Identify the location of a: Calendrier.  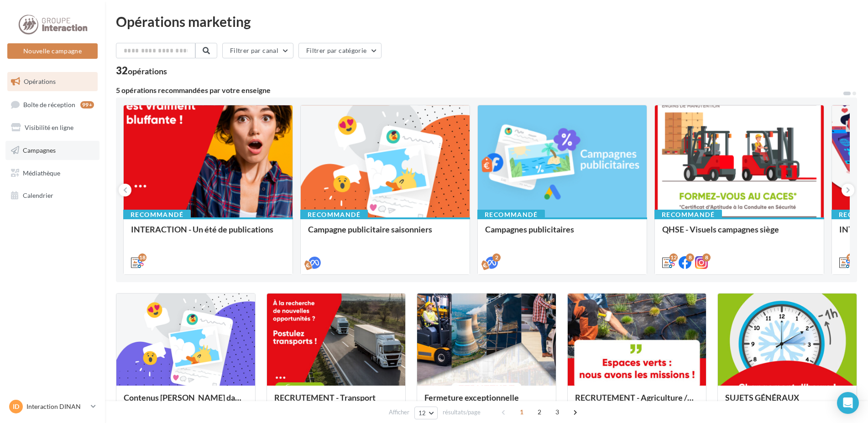
(53, 196).